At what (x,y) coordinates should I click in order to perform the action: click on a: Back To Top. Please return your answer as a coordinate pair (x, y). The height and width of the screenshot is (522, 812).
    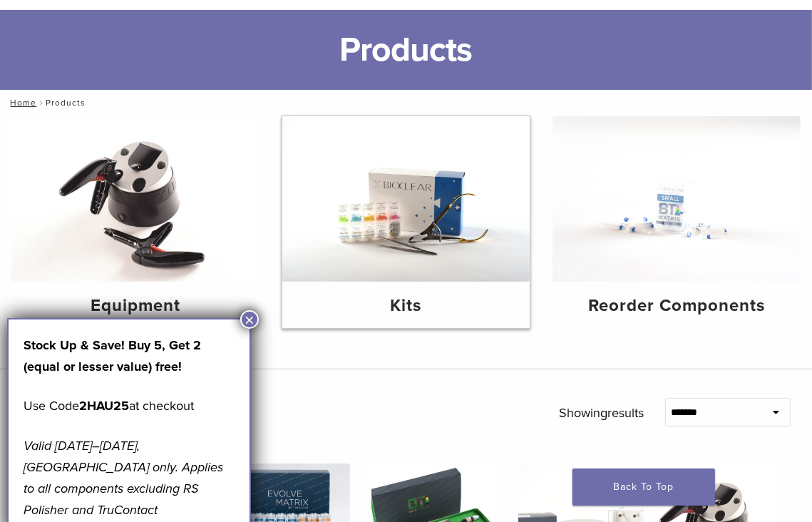
    Looking at the image, I should click on (644, 487).